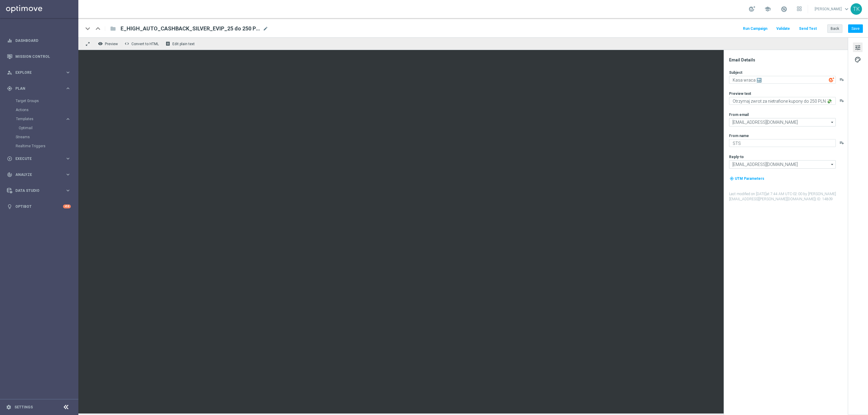 This screenshot has width=868, height=415. I want to click on div: gps_fixed Plan keyboard_arrow_right, so click(39, 88).